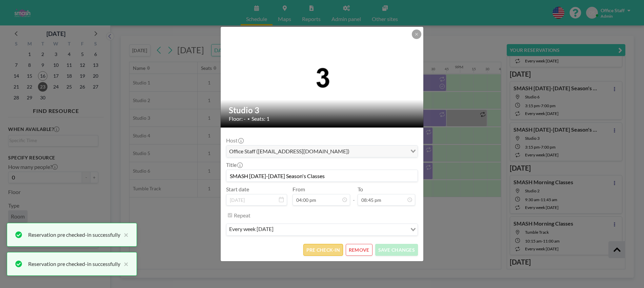  I want to click on img: 537.png, so click(322, 77).